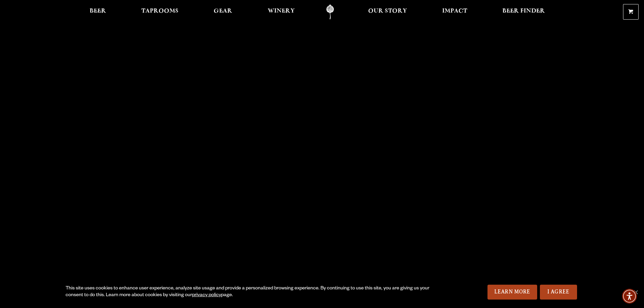 Image resolution: width=644 pixels, height=308 pixels. I want to click on a: privacy policy, so click(206, 295).